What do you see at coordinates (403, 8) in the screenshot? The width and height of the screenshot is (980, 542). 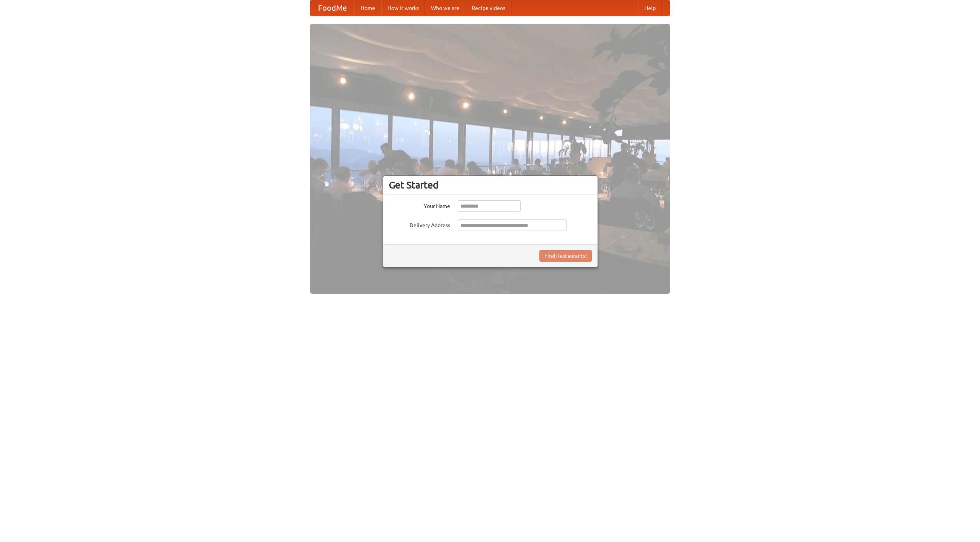 I see `a: How it works` at bounding box center [403, 8].